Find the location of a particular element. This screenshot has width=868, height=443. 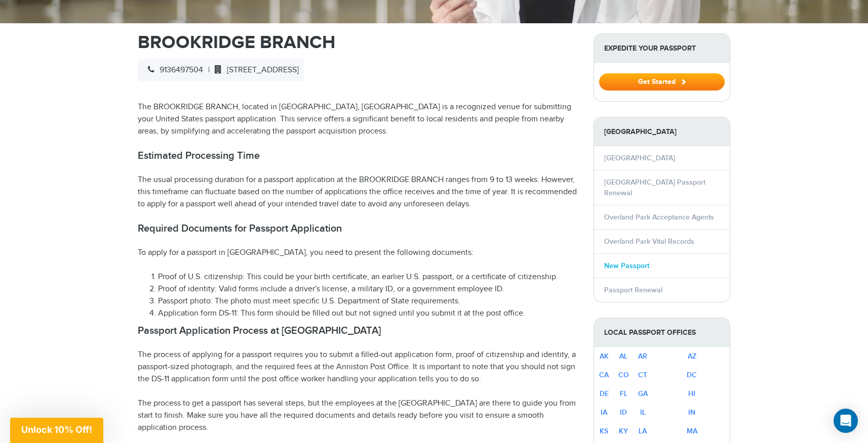

a: DE is located at coordinates (604, 394).